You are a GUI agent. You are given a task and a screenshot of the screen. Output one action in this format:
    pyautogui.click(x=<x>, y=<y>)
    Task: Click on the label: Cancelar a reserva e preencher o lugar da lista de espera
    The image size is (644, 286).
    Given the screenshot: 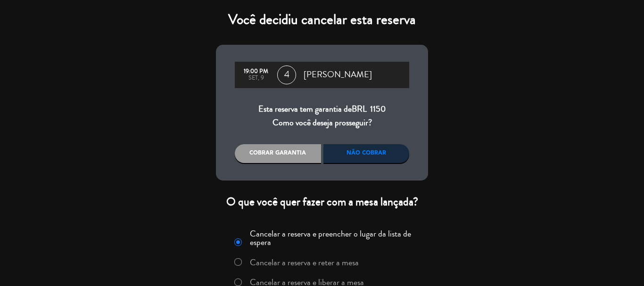 What is the action you would take?
    pyautogui.click(x=336, y=238)
    